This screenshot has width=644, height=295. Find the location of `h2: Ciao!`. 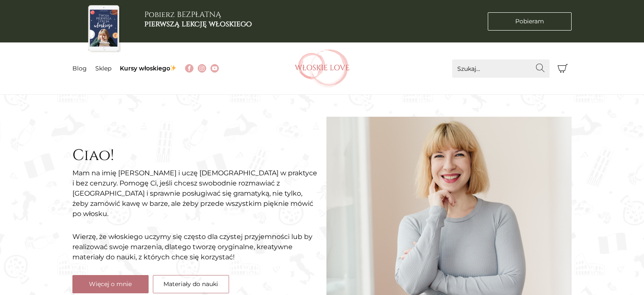

h2: Ciao! is located at coordinates (195, 155).